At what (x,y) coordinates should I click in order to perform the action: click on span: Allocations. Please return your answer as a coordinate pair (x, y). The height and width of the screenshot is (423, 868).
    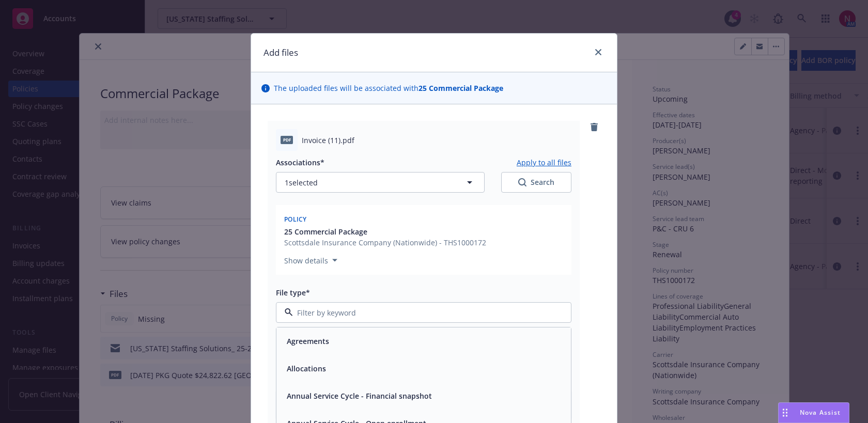
    Looking at the image, I should click on (306, 368).